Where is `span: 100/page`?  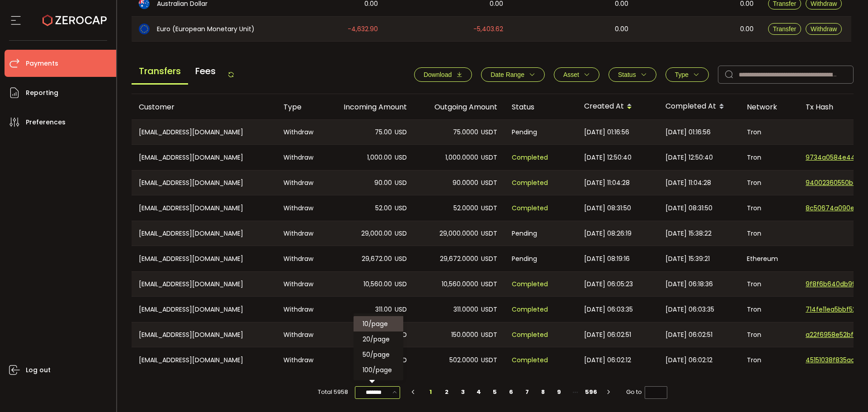
span: 100/page is located at coordinates (377, 370).